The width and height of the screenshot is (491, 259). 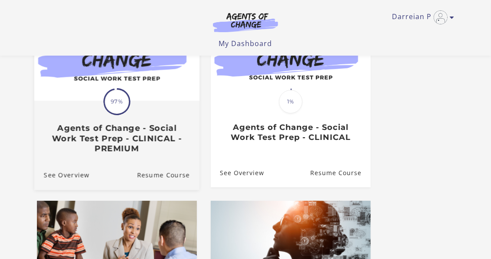 I want to click on h3: Agents of Change - Social Work Test Prep - CLINICAL, so click(x=290, y=132).